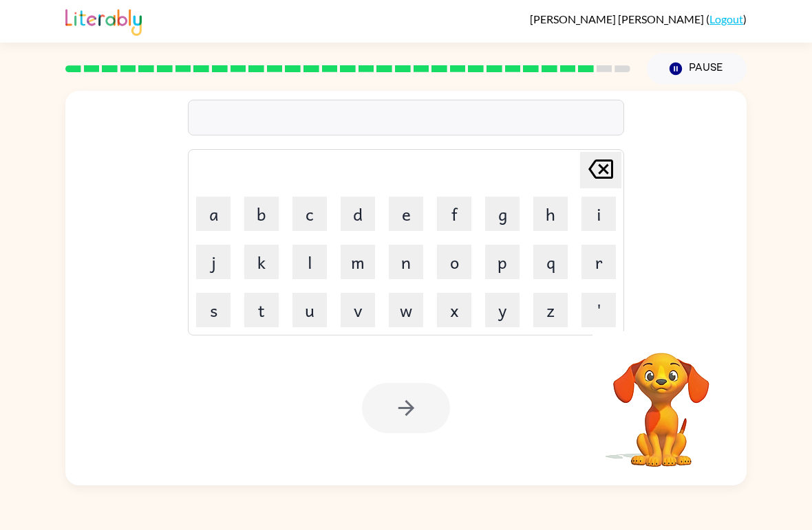 This screenshot has height=530, width=812. What do you see at coordinates (213, 310) in the screenshot?
I see `button: s` at bounding box center [213, 310].